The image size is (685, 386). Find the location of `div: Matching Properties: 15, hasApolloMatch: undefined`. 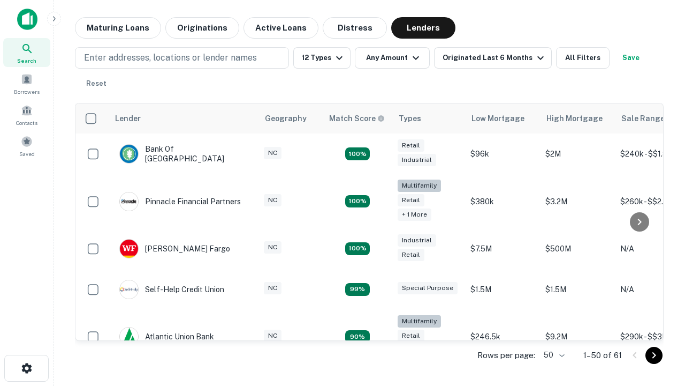

div: Matching Properties: 15, hasApolloMatch: undefined is located at coordinates (358, 154).